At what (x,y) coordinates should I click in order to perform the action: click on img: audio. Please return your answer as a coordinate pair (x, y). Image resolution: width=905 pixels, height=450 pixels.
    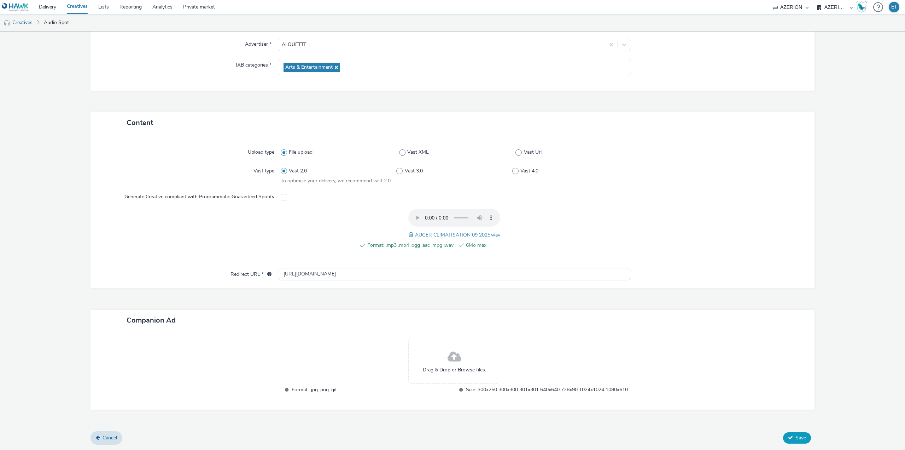
    Looking at the image, I should click on (7, 23).